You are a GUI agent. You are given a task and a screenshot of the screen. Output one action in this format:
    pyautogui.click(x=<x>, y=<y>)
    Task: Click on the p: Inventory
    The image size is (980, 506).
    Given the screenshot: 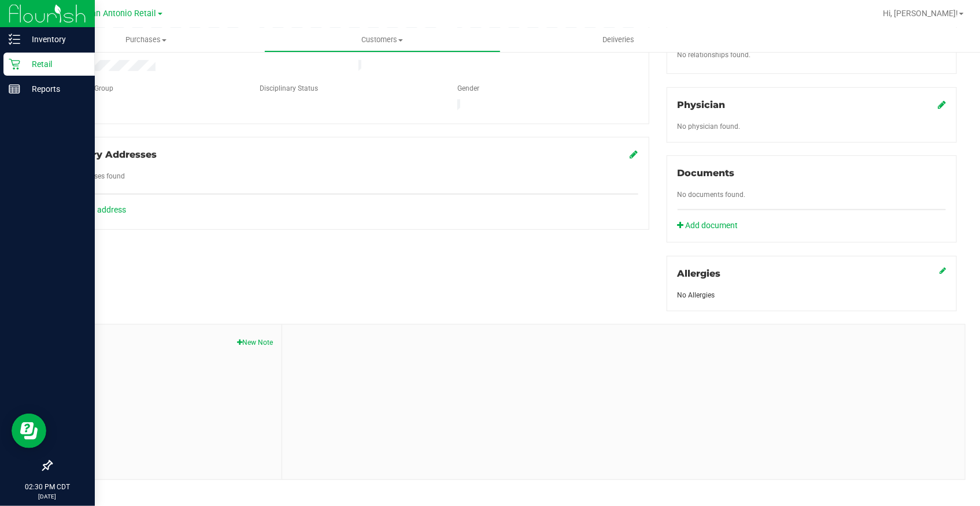 What is the action you would take?
    pyautogui.click(x=55, y=39)
    